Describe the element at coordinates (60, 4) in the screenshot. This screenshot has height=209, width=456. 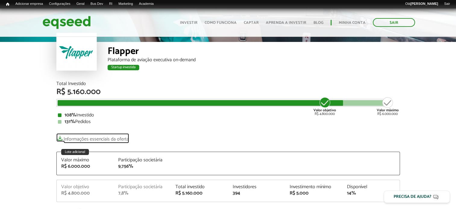
I see `a: Configurações` at that location.